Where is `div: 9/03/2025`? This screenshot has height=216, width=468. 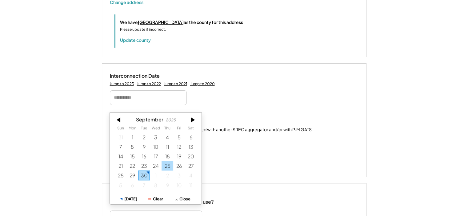
div: 9/03/2025 is located at coordinates (156, 137).